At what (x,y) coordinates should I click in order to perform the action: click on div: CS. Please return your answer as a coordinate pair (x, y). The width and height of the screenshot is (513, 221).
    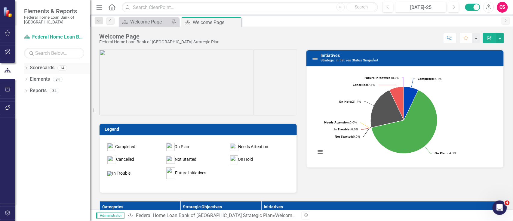
    Looking at the image, I should click on (502, 7).